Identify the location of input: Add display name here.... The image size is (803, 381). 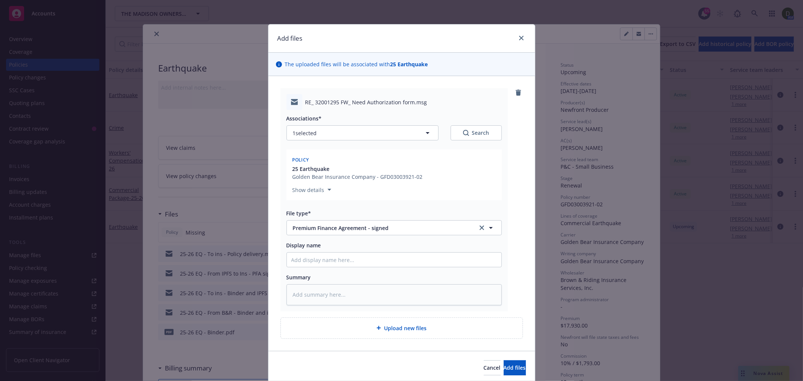
(394, 260).